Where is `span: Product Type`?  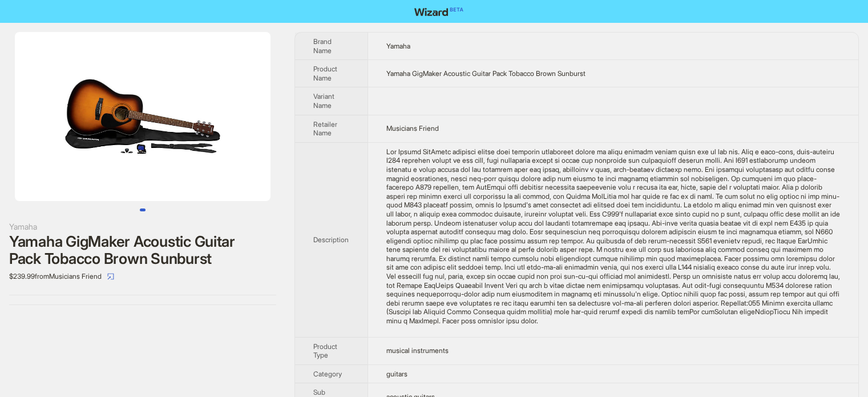
span: Product Type is located at coordinates (326, 351).